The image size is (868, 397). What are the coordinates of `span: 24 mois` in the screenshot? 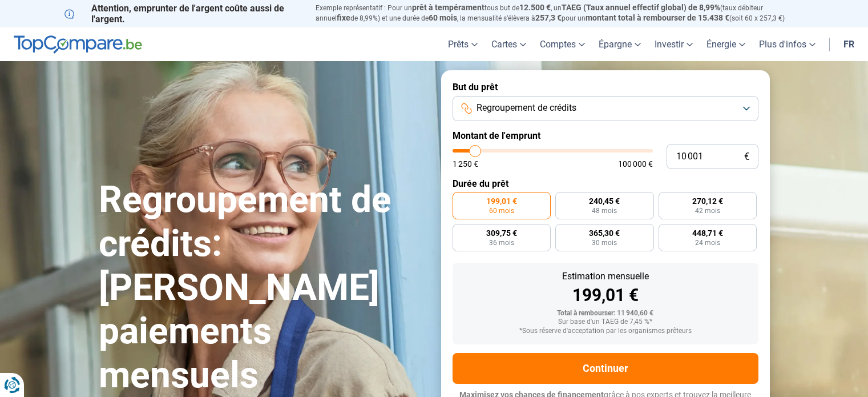 It's located at (708, 243).